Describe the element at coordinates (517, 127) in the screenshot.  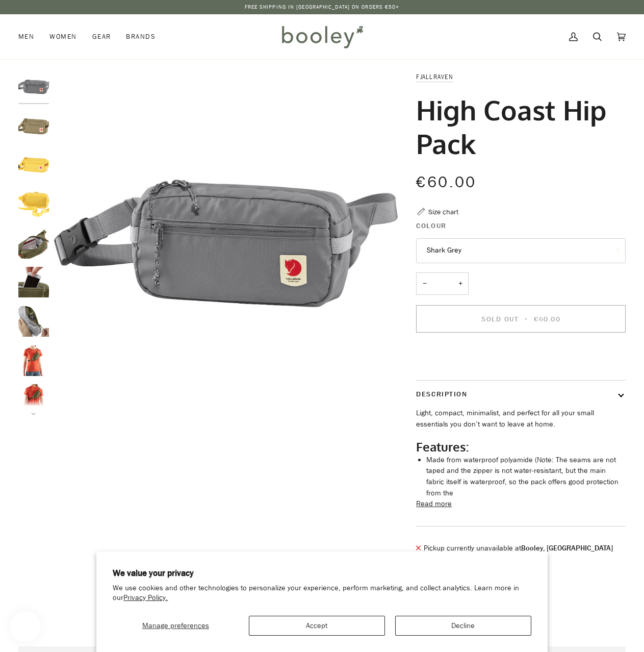
I see `h1: High Coast Hip Pack` at that location.